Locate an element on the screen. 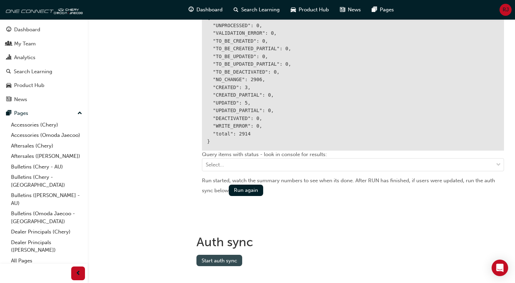 The height and width of the screenshot is (283, 515). button: DashboardMy TeamAnalyticsSearch LearningProduct HubNews is located at coordinates (44, 64).